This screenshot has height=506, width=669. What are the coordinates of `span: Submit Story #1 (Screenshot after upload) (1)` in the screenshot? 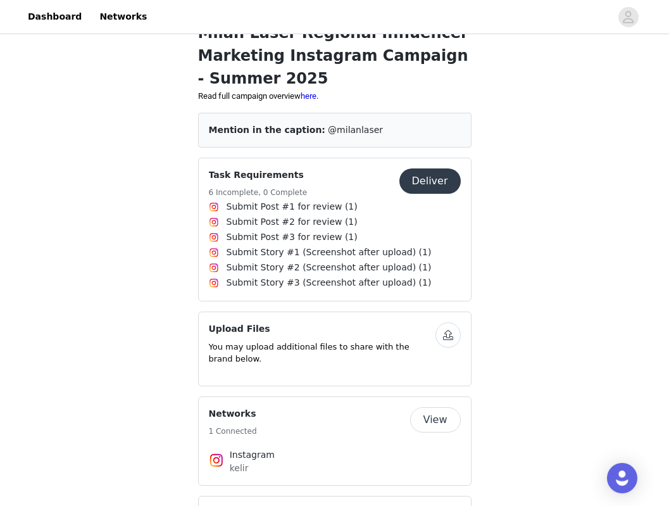 It's located at (329, 252).